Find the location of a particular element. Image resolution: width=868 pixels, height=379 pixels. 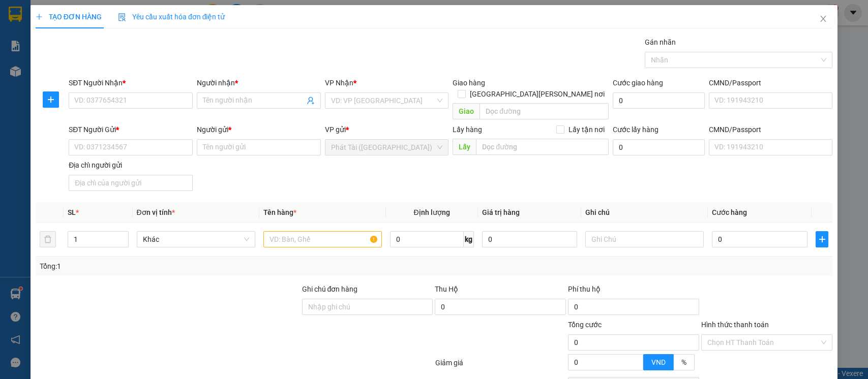

span: Tên hàng is located at coordinates (280, 212).